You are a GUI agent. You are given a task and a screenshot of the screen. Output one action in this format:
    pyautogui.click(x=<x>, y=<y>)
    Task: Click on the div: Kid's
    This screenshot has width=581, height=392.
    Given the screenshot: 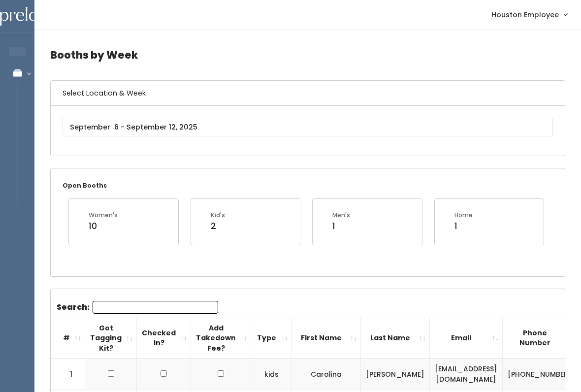 What is the action you would take?
    pyautogui.click(x=218, y=215)
    